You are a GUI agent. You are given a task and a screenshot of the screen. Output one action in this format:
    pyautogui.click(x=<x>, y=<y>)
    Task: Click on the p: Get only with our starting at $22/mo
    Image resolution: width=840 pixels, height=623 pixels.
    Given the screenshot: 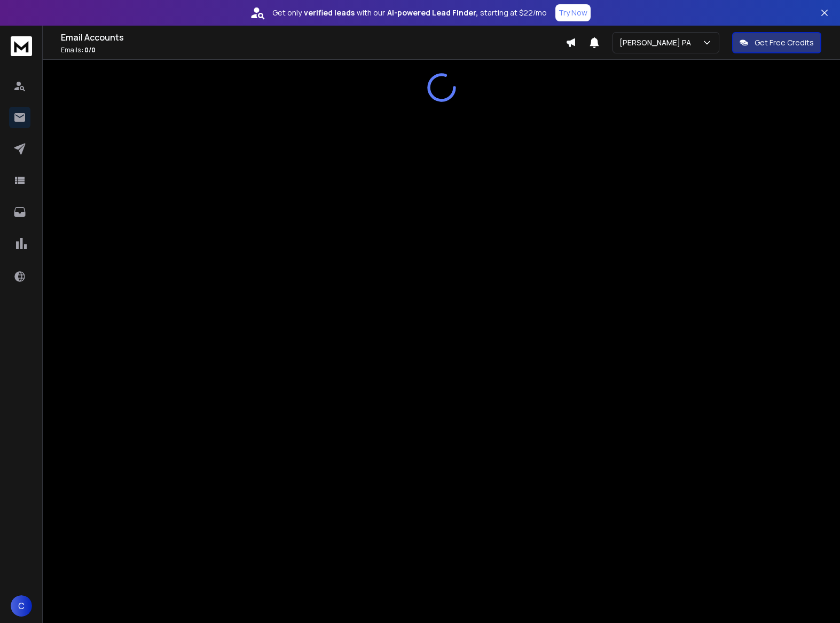 What is the action you would take?
    pyautogui.click(x=410, y=13)
    